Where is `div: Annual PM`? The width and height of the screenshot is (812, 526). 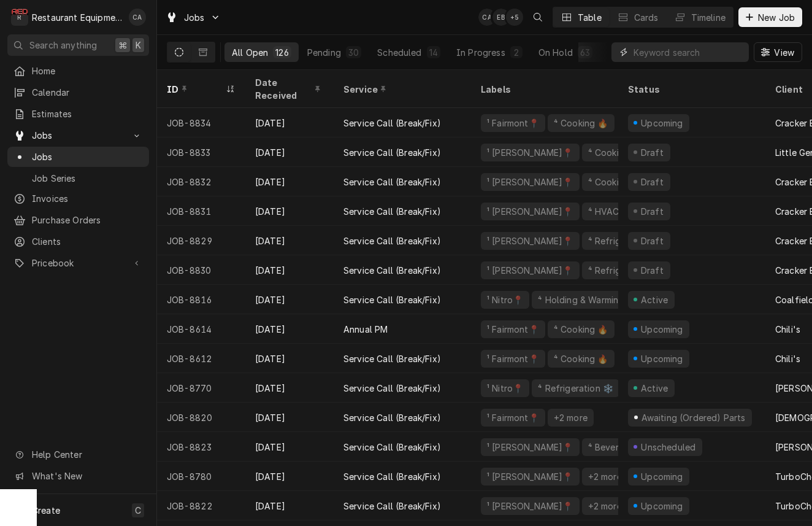
div: Annual PM is located at coordinates (366, 329).